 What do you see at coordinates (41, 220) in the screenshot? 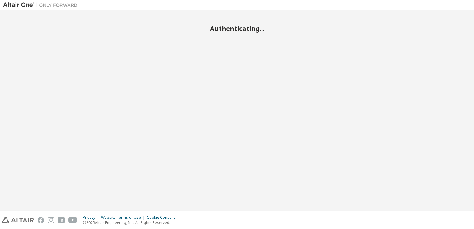
I see `img: facebook.svg` at bounding box center [41, 220].